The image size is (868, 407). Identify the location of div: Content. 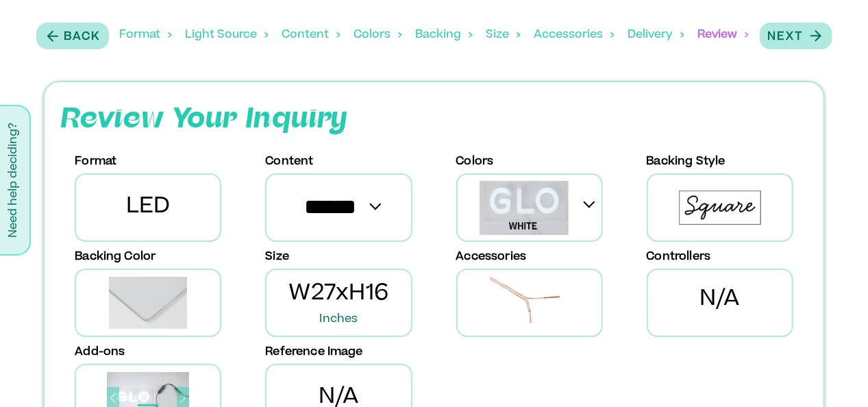
(311, 35).